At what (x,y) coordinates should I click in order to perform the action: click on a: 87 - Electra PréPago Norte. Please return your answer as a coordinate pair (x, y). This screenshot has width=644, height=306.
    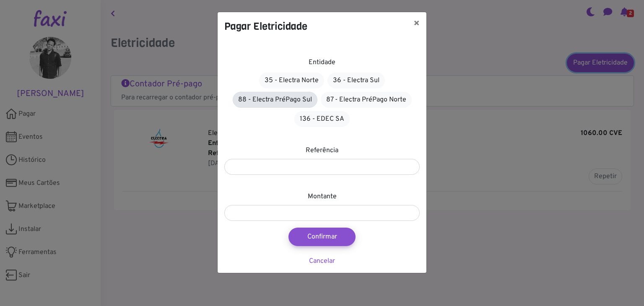
    Looking at the image, I should click on (366, 100).